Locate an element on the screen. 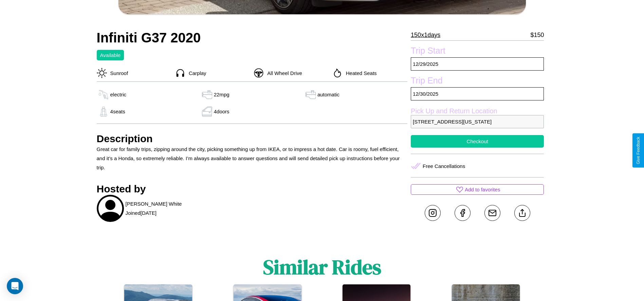 This screenshot has width=644, height=301. p: automatic is located at coordinates (329, 94).